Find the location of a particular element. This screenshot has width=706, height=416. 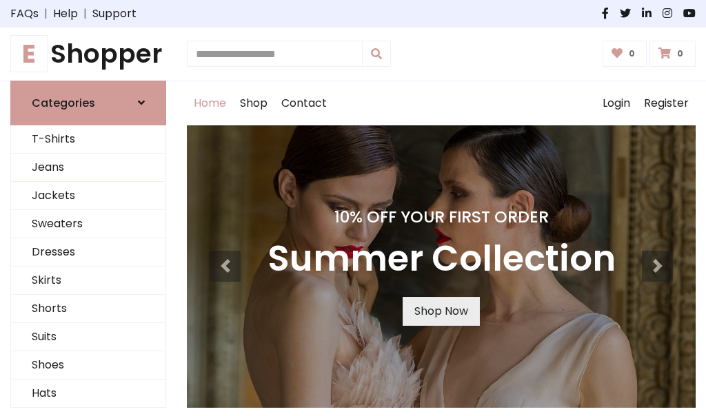

a: Contact is located at coordinates (304, 103).